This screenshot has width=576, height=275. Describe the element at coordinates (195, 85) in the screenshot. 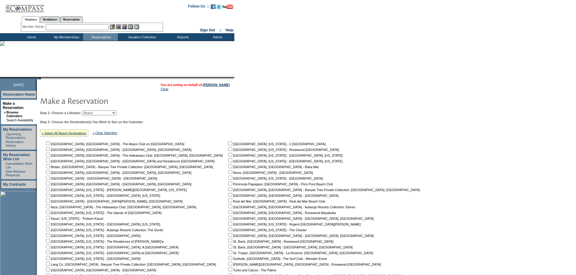

I see `span: You are acting on behalf of:` at that location.